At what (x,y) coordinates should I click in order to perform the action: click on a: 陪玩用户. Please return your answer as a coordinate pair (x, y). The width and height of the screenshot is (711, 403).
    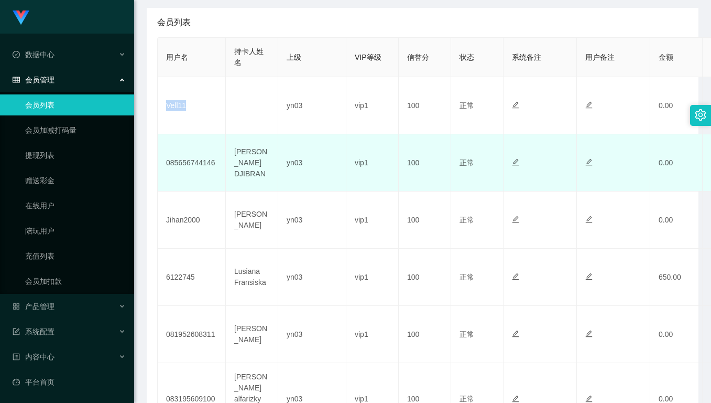
    Looking at the image, I should click on (75, 231).